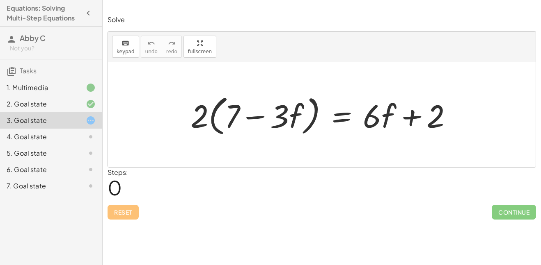 The image size is (541, 265). What do you see at coordinates (171, 52) in the screenshot?
I see `span: redo` at bounding box center [171, 52].